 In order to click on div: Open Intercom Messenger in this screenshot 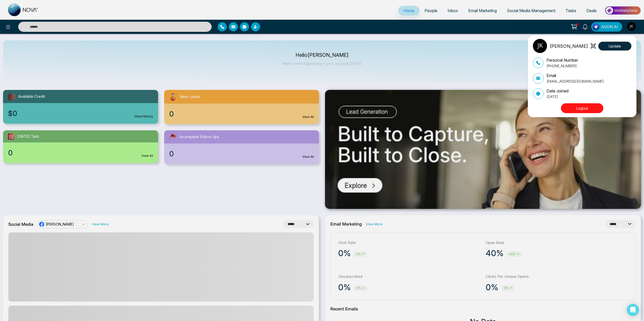, I will do `click(633, 310)`.